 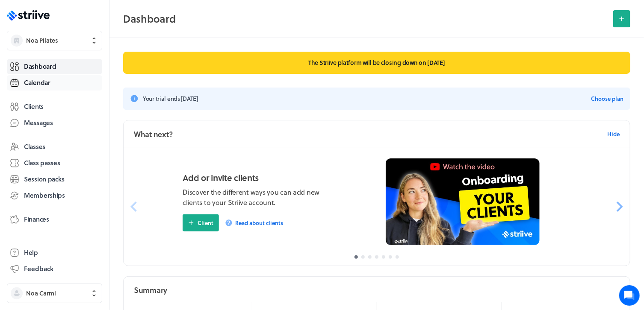 What do you see at coordinates (363, 260) in the screenshot?
I see `button: 2` at bounding box center [363, 260].